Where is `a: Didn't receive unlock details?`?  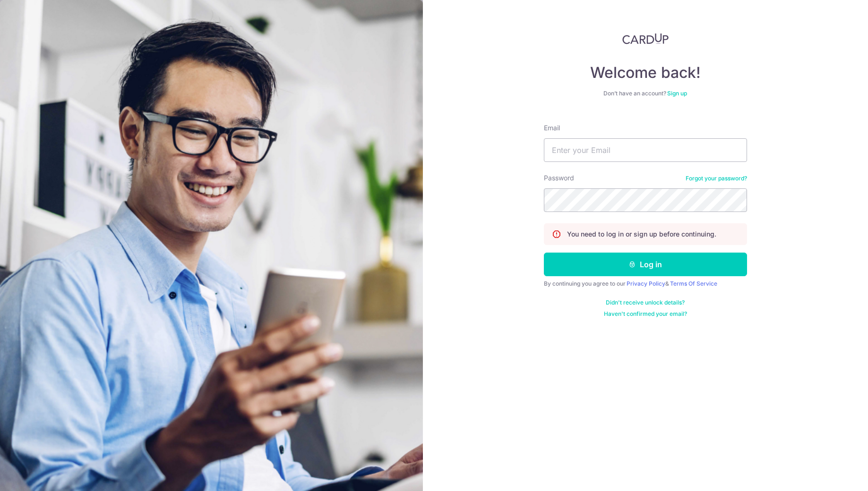
a: Didn't receive unlock details? is located at coordinates (646, 303).